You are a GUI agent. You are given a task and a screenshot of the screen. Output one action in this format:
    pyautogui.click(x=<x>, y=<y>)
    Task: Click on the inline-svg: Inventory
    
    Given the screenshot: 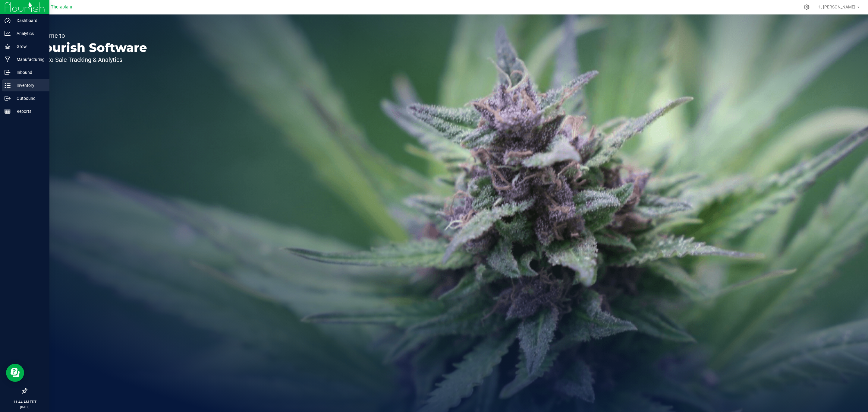 What is the action you would take?
    pyautogui.click(x=8, y=85)
    